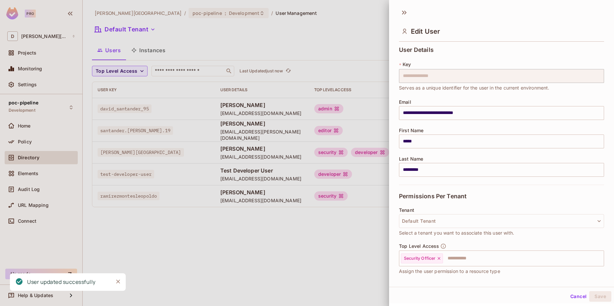 The width and height of the screenshot is (614, 306). I want to click on button: Save, so click(600, 297).